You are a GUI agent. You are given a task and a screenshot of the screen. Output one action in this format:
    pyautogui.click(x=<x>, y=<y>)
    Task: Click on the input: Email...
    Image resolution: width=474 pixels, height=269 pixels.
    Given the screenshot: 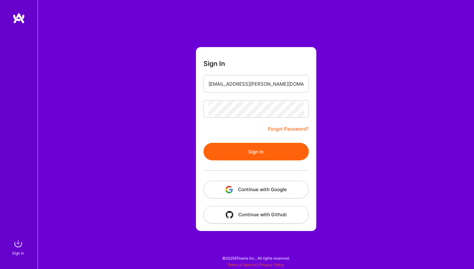 What is the action you would take?
    pyautogui.click(x=256, y=84)
    